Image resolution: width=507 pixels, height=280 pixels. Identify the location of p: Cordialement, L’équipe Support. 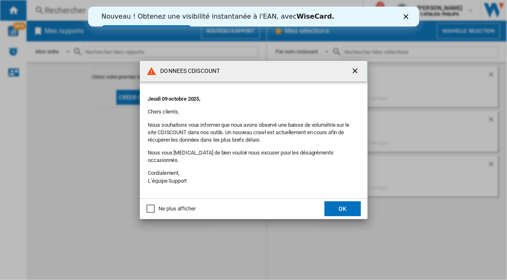
(254, 177).